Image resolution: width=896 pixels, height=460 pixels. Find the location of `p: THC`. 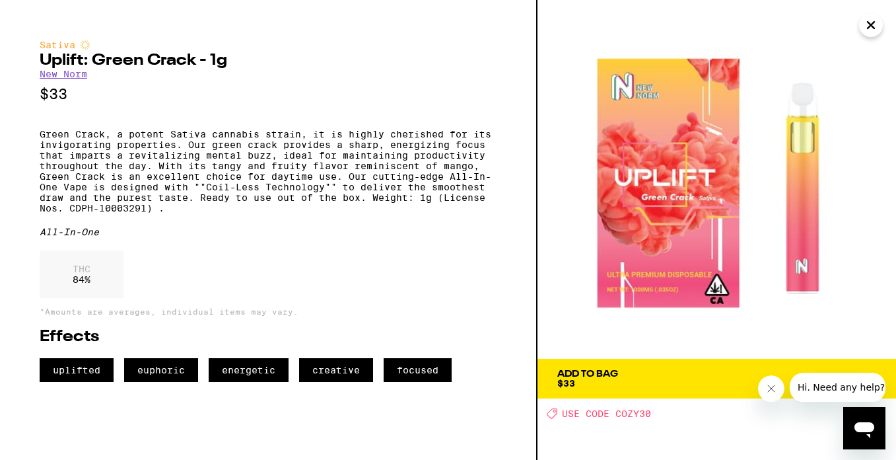

p: THC is located at coordinates (81, 269).